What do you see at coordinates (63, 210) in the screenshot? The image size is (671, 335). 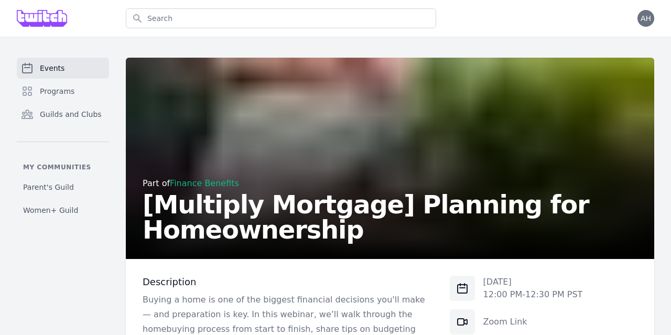 I see `a: Women+ Guild` at bounding box center [63, 210].